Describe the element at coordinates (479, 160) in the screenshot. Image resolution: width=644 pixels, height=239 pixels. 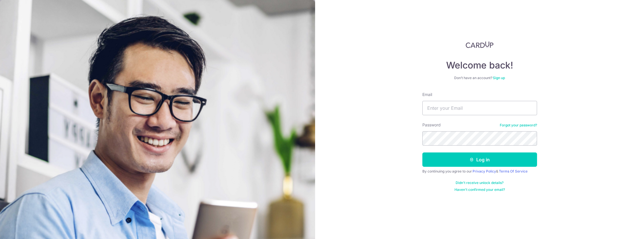
I see `button: Log in` at that location.